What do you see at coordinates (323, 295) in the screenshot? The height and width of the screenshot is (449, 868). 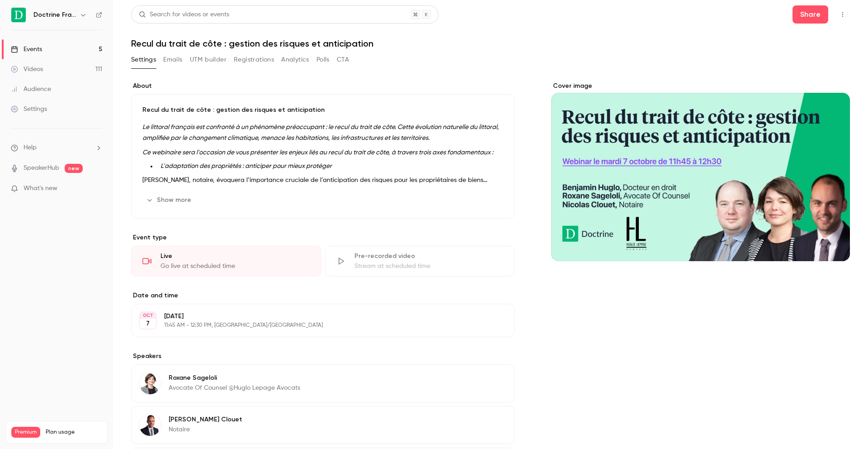 I see `label: Date and time` at bounding box center [323, 295].